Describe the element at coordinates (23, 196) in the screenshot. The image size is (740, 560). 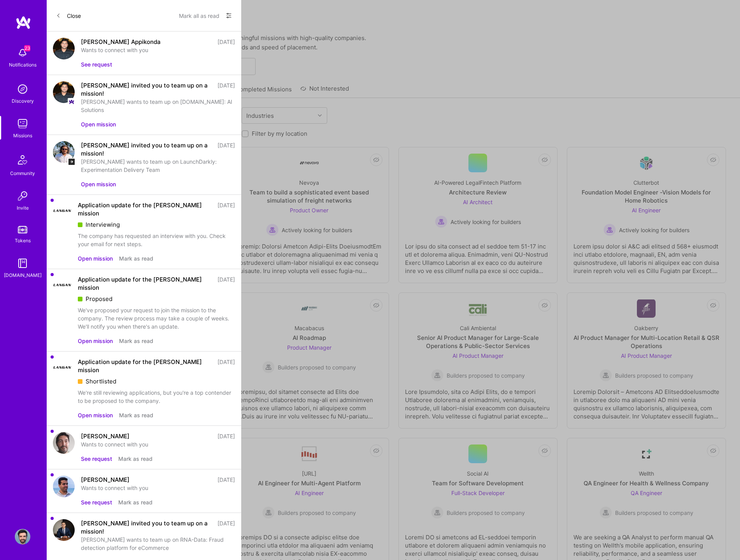
I see `img: Invite` at that location.